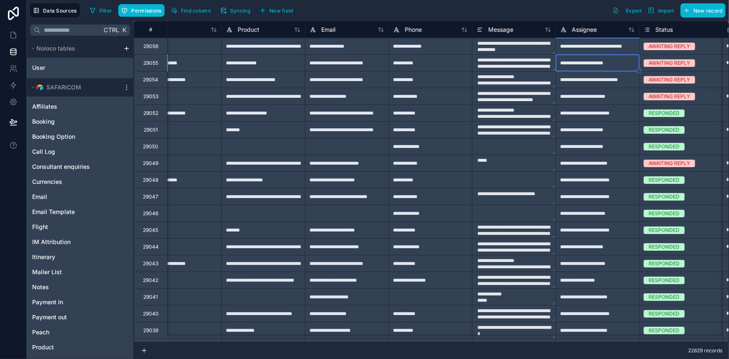 The width and height of the screenshot is (729, 359). I want to click on span: Email Template, so click(53, 212).